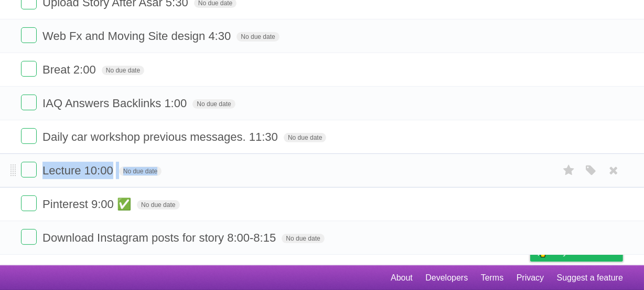 The image size is (644, 290). I want to click on a: Suggest a feature, so click(591, 277).